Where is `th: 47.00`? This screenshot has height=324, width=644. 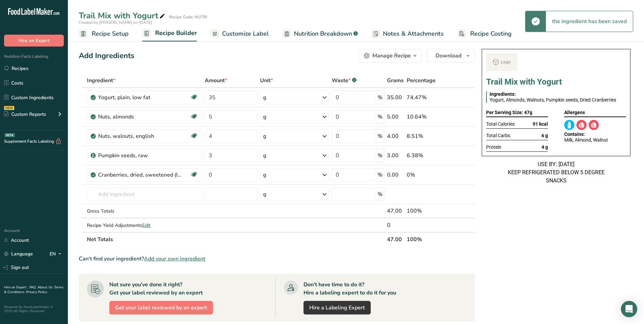
th: 47.00 is located at coordinates (395, 239).